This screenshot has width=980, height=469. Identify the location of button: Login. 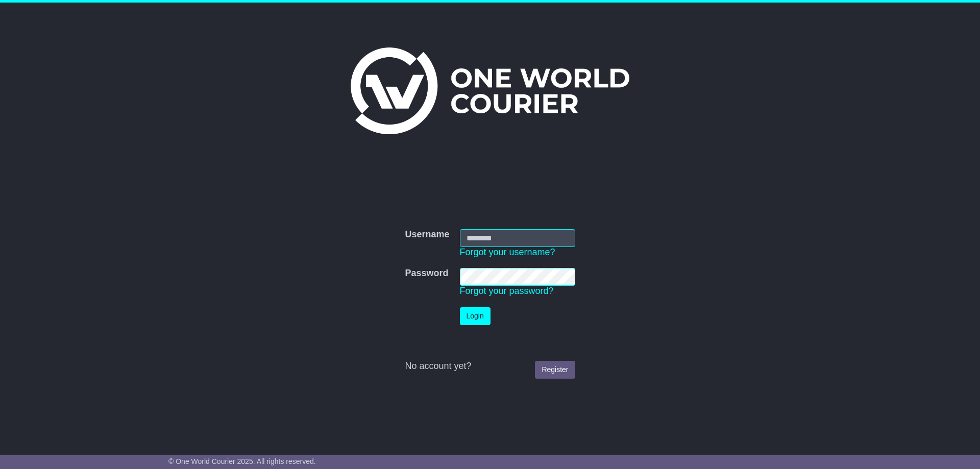
(475, 316).